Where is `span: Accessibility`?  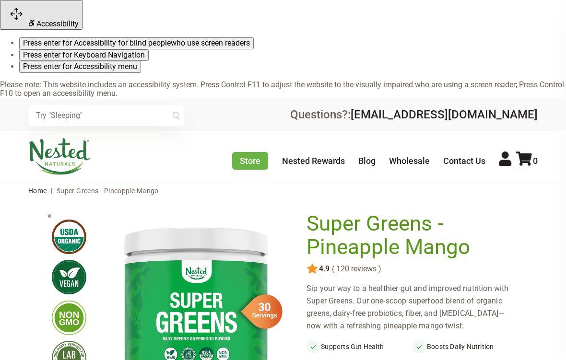 span: Accessibility is located at coordinates (58, 24).